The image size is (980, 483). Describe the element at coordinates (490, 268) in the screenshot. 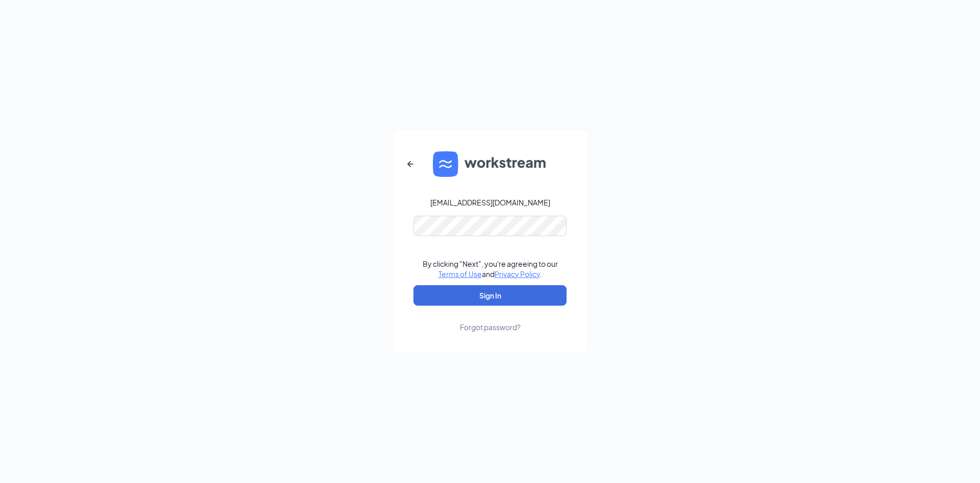

I see `div: By clicking "Next", you're agreeing to our and .` at that location.